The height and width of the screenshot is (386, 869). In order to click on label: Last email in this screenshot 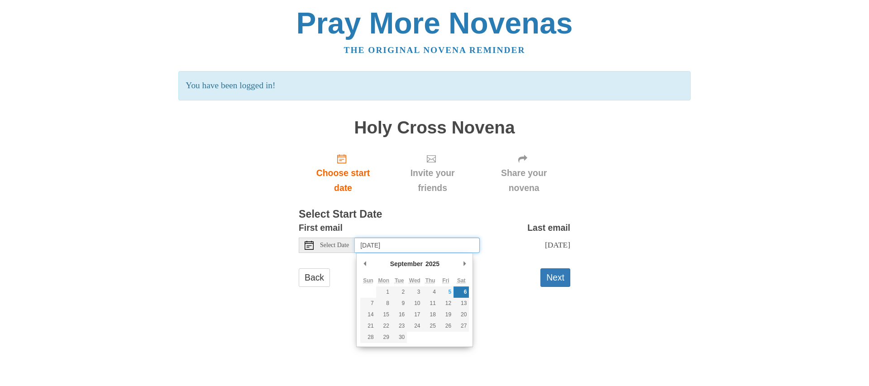, I will do `click(548, 228)`.